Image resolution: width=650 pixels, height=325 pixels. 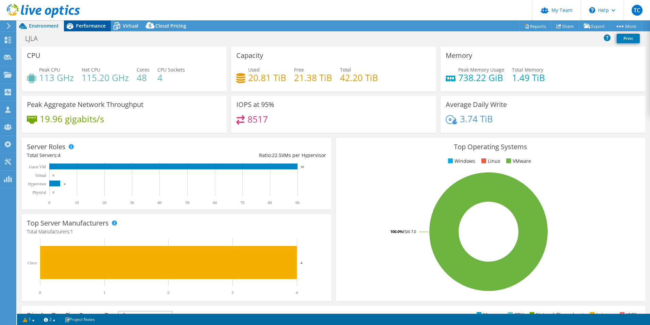 What do you see at coordinates (397, 231) in the screenshot?
I see `tspan: 100.0%` at bounding box center [397, 231].